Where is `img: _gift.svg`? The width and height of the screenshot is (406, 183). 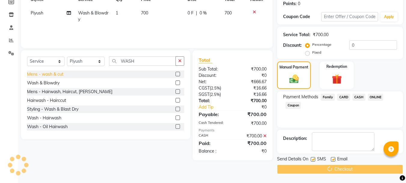
img: _gift.svg is located at coordinates (337, 79).